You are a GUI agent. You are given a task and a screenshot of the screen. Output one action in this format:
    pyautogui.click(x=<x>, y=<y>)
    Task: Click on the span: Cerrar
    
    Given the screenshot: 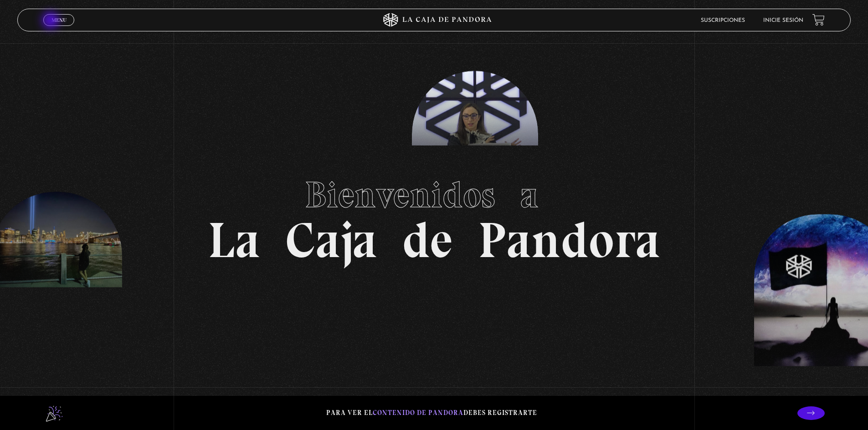 What is the action you would take?
    pyautogui.click(x=58, y=28)
    